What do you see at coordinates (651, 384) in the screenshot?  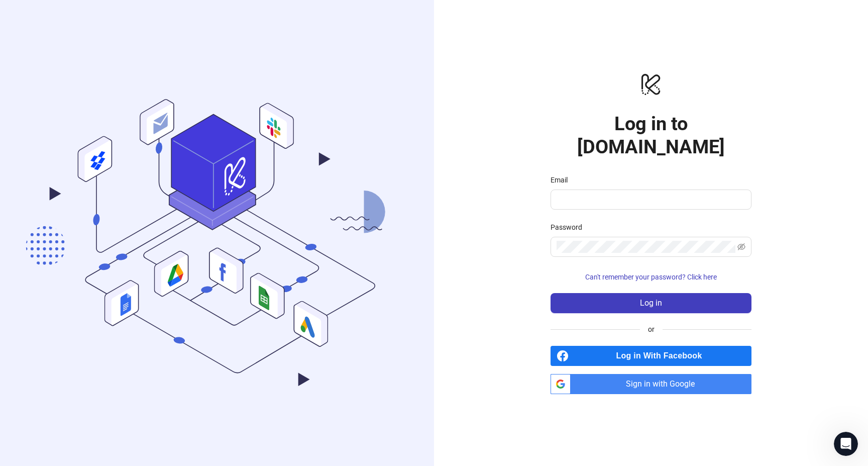 I see `a: Sign in with Google` at bounding box center [651, 384].